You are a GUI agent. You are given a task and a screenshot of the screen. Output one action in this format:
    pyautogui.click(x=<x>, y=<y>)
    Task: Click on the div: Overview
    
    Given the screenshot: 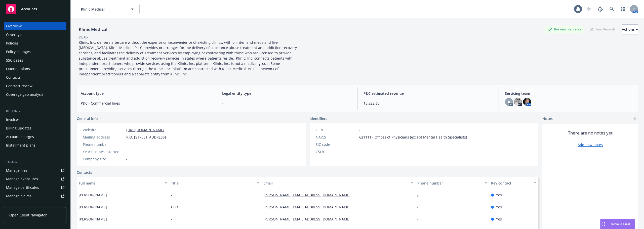 What is the action you would take?
    pyautogui.click(x=14, y=26)
    